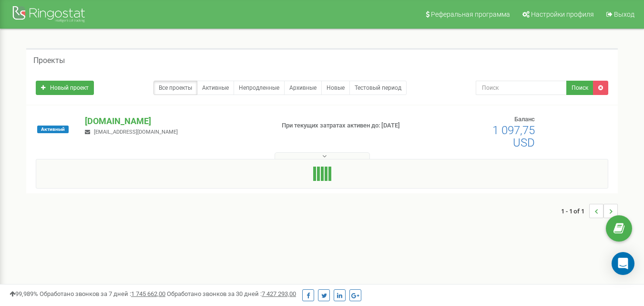  I want to click on button: Поиск, so click(580, 88).